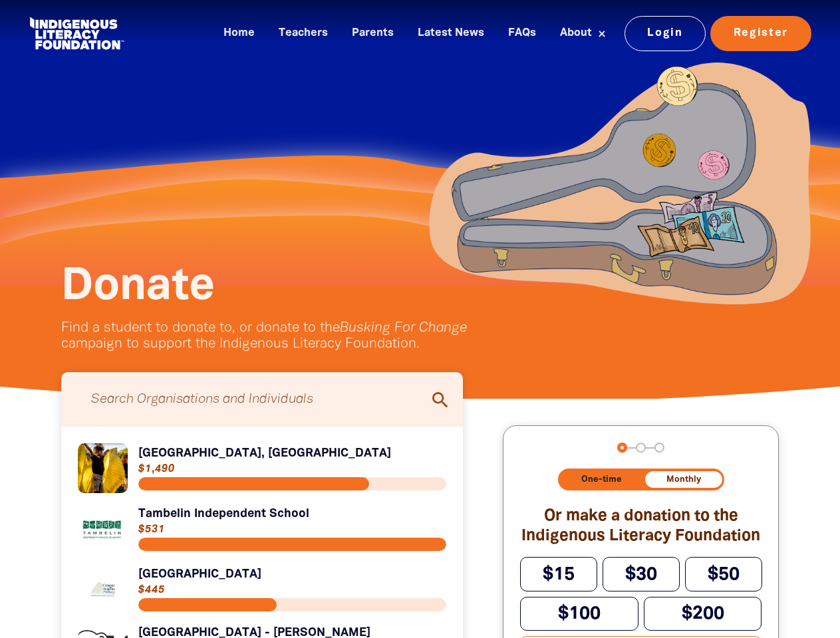  What do you see at coordinates (723, 574) in the screenshot?
I see `span: $50` at bounding box center [723, 574].